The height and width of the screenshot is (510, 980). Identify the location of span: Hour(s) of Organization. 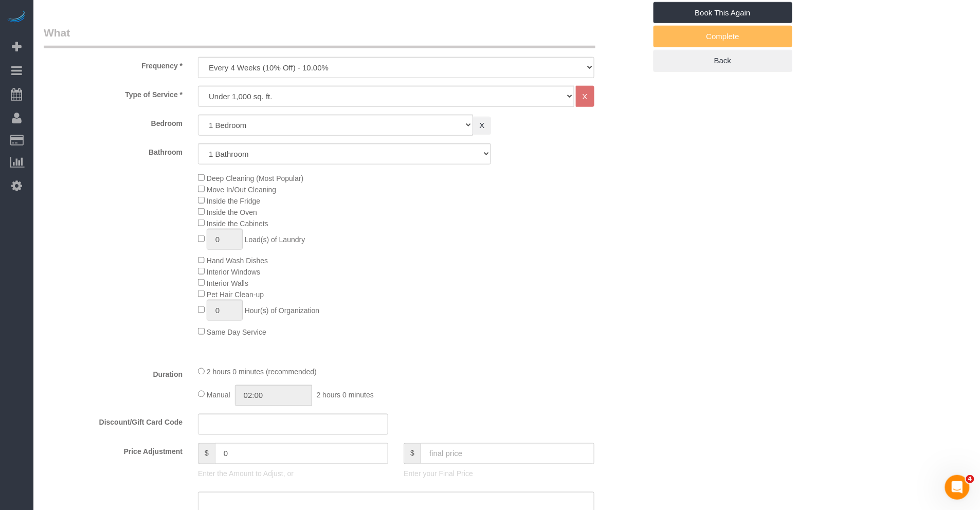
(282, 311).